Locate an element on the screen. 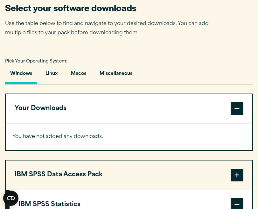 The image size is (258, 209). button: IBM SPSS Data Access Pack is located at coordinates (129, 175).